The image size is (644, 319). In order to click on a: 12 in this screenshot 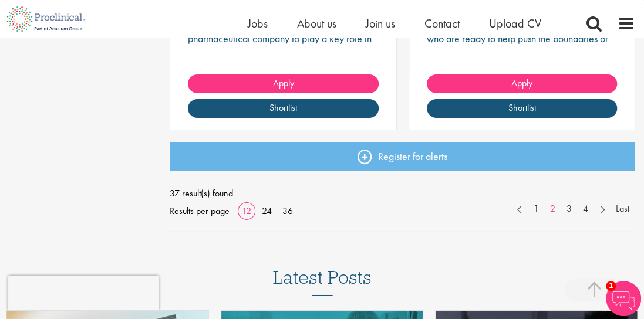, I will do `click(247, 211)`.